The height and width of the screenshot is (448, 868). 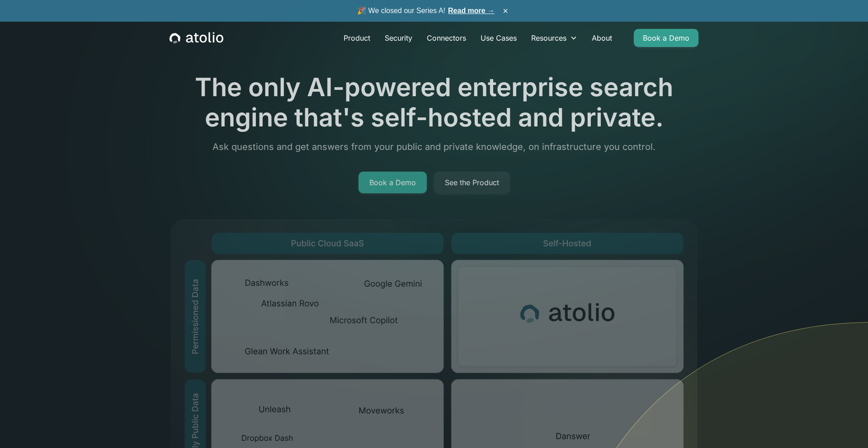 What do you see at coordinates (399, 38) in the screenshot?
I see `a: Security` at bounding box center [399, 38].